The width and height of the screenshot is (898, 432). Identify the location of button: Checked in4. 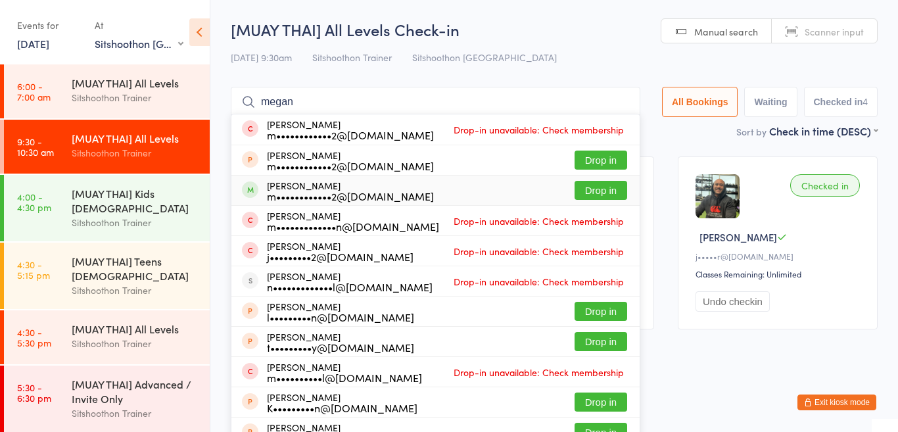
(841, 102).